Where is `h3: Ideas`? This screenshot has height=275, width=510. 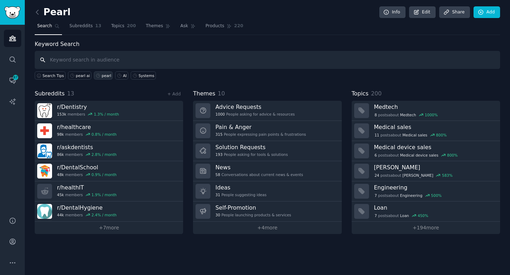 h3: Ideas is located at coordinates (241, 188).